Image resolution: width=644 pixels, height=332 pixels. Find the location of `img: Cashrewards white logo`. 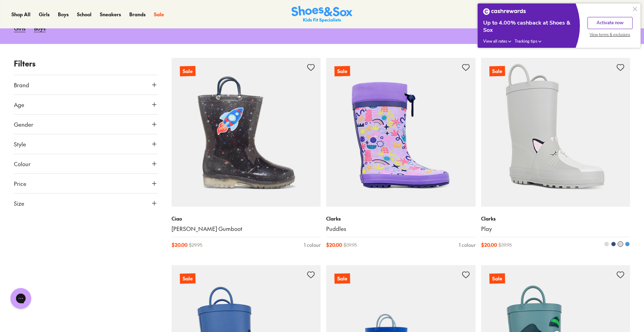

img: Cashrewards white logo is located at coordinates (504, 11).